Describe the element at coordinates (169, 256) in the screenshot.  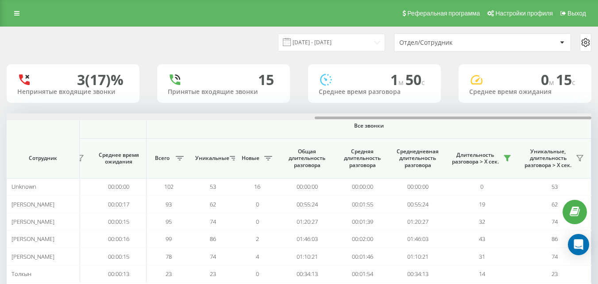
I see `span: 78` at that location.